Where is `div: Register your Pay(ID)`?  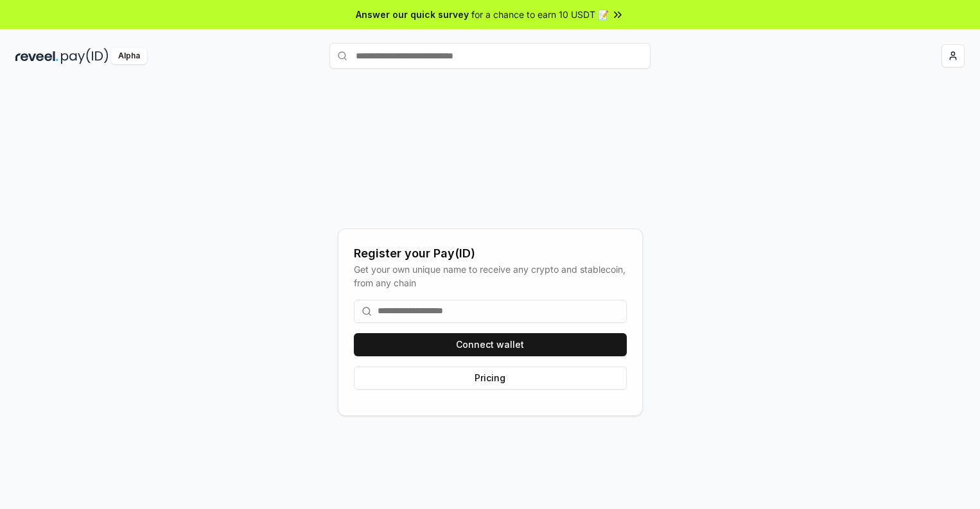
div: Register your Pay(ID) is located at coordinates (490, 253).